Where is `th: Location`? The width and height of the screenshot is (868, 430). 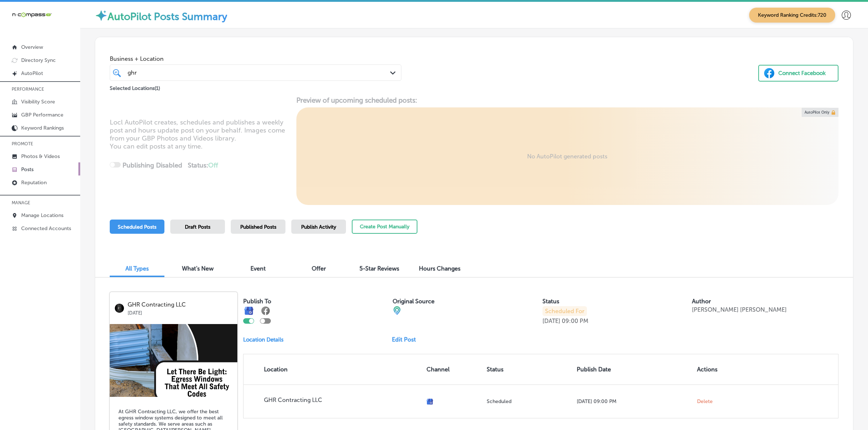
th: Location is located at coordinates (334, 369).